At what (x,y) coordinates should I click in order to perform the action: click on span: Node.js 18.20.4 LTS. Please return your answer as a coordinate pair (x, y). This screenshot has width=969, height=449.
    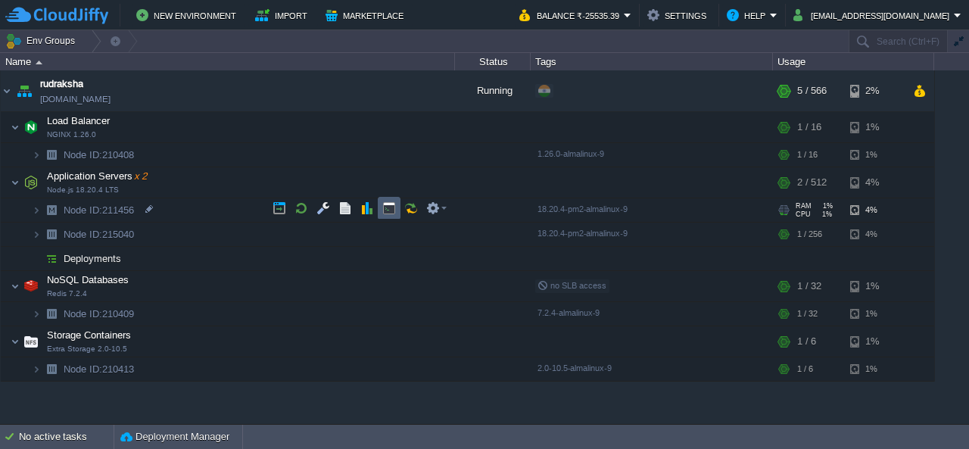
    Looking at the image, I should click on (83, 190).